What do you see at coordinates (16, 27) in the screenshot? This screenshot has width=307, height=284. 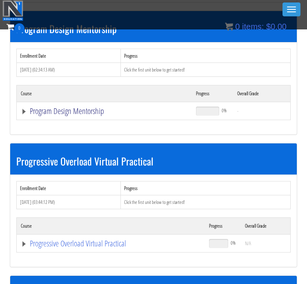 I see `a: 0` at bounding box center [16, 27].